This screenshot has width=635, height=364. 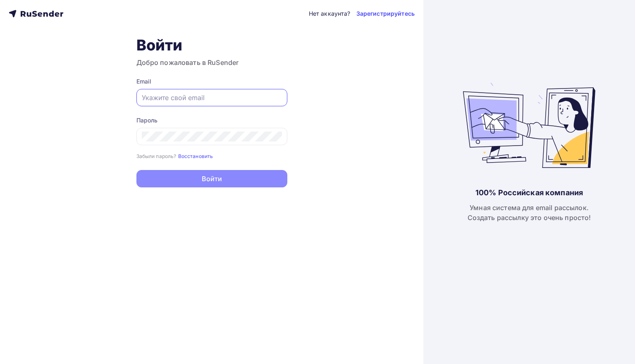 I want to click on a: Восстановить, so click(x=196, y=156).